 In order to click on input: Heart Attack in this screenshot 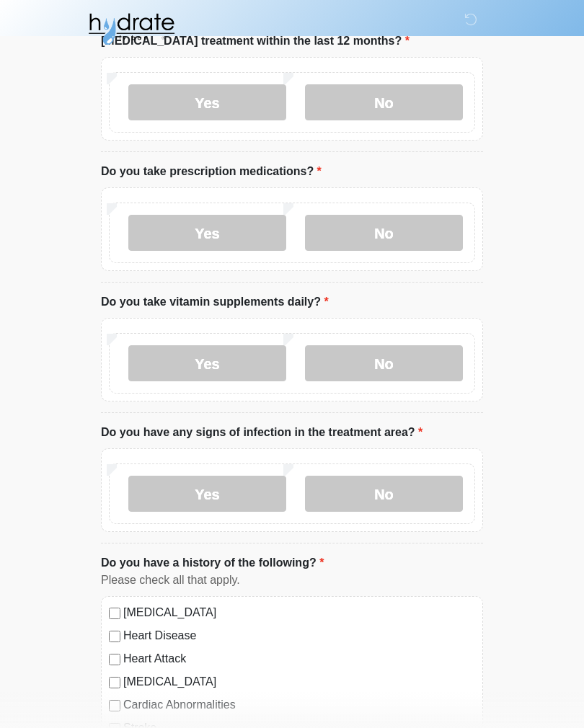, I will do `click(115, 660)`.